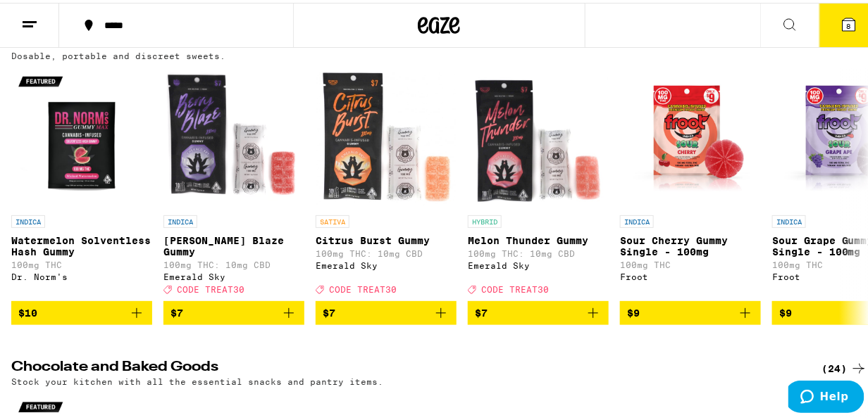  Describe the element at coordinates (28, 311) in the screenshot. I see `span: $10` at that location.